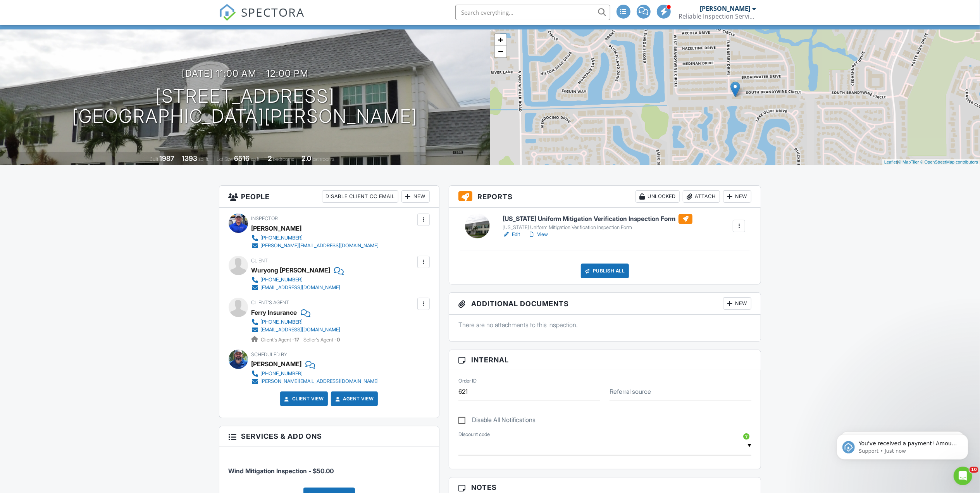 The width and height of the screenshot is (980, 493). I want to click on h3: Internal, so click(605, 360).